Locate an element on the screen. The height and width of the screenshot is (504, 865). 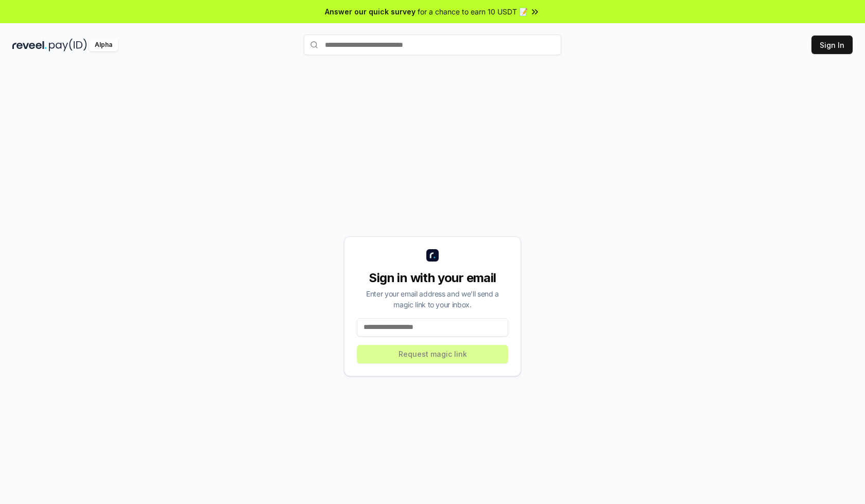
img: pay_id is located at coordinates (68, 44).